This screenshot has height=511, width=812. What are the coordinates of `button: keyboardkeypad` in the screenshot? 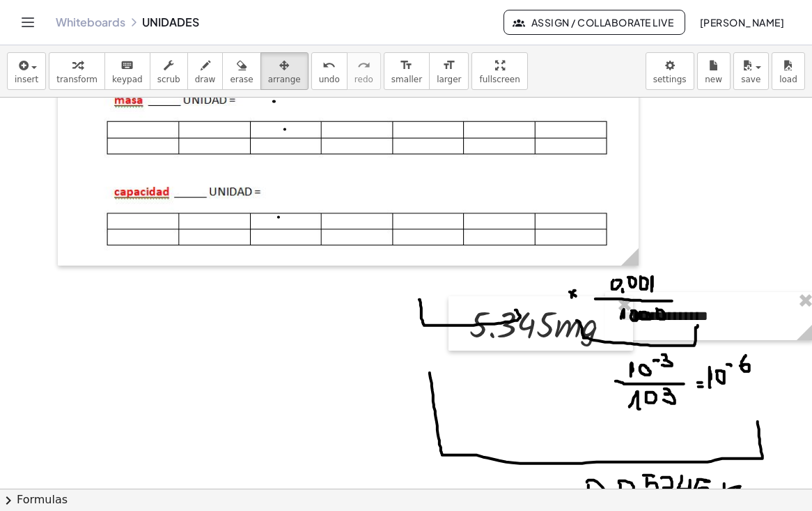 It's located at (128, 71).